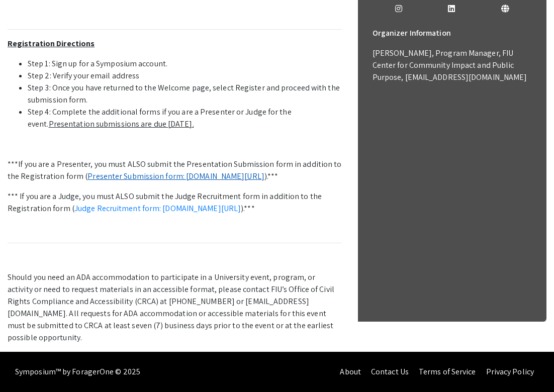 The image size is (554, 392). What do you see at coordinates (185, 118) in the screenshot?
I see `li: Step 4: Complete the additional forms if you are a Presenter or Judge for the event.` at bounding box center [185, 118].